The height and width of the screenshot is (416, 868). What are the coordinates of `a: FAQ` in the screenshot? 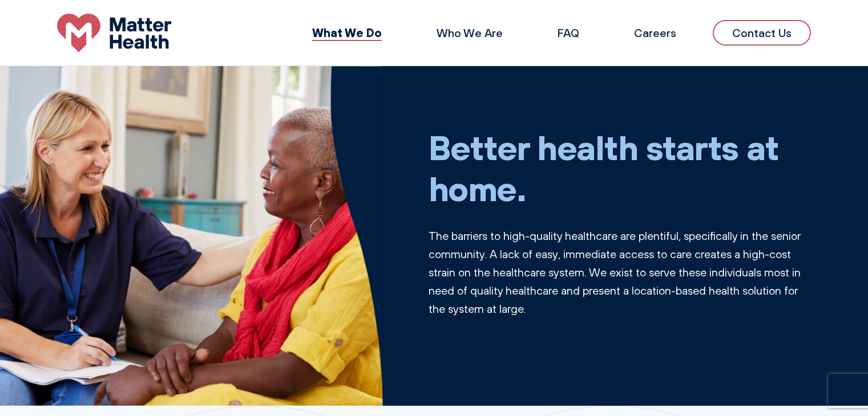 It's located at (568, 33).